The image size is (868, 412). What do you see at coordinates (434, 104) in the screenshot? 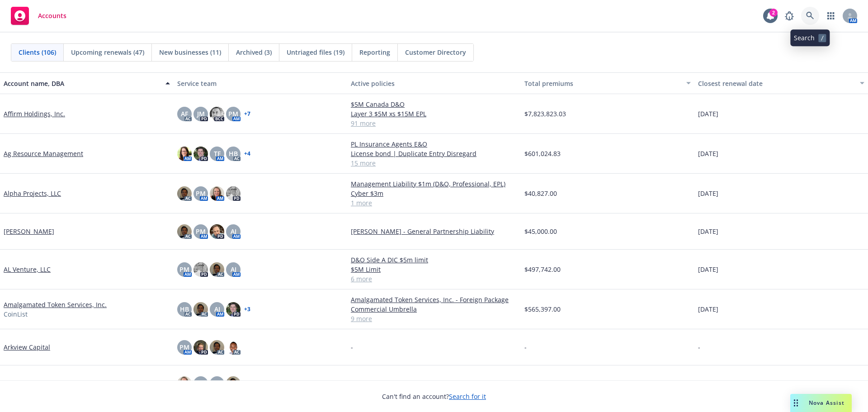
I see `a: $5M Canada D&O` at bounding box center [434, 104].